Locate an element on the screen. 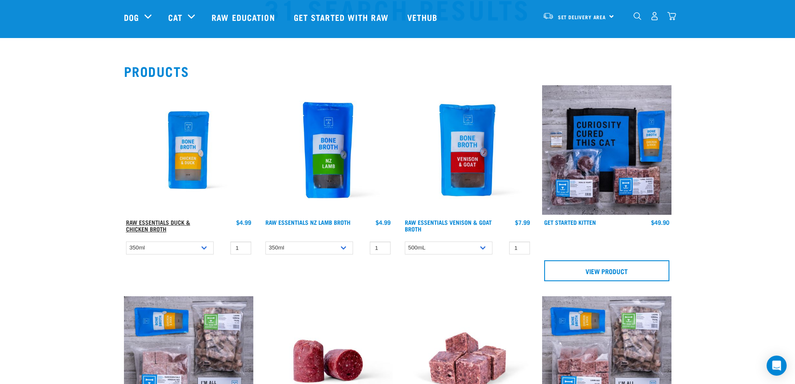 The height and width of the screenshot is (384, 795). a: Vethub is located at coordinates (424, 17).